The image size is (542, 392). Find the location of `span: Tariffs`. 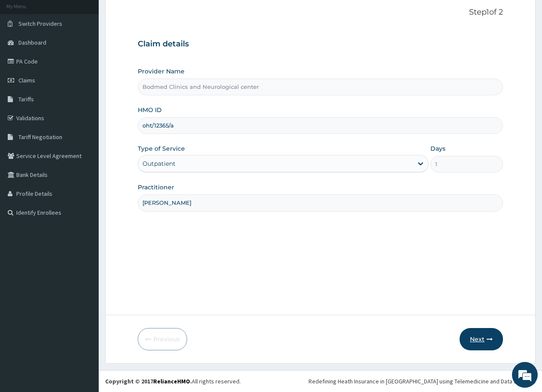

span: Tariffs is located at coordinates (26, 99).